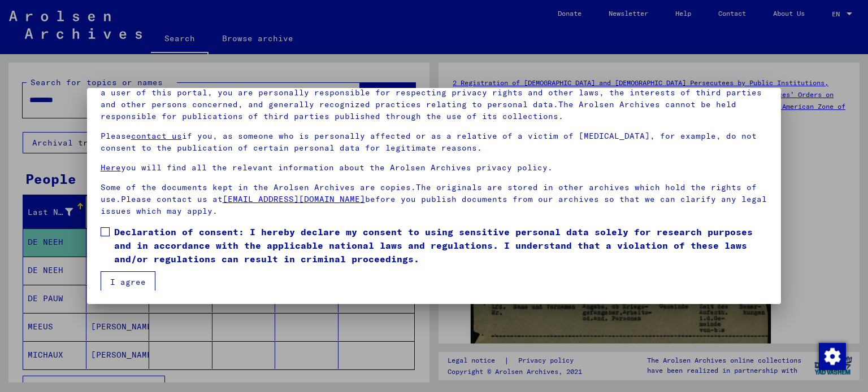 Image resolution: width=868 pixels, height=392 pixels. What do you see at coordinates (434, 200) in the screenshot?
I see `p: Some of the documents kept in the Arolsen Archives are copies.The originals are stored in other a...` at bounding box center [434, 200].